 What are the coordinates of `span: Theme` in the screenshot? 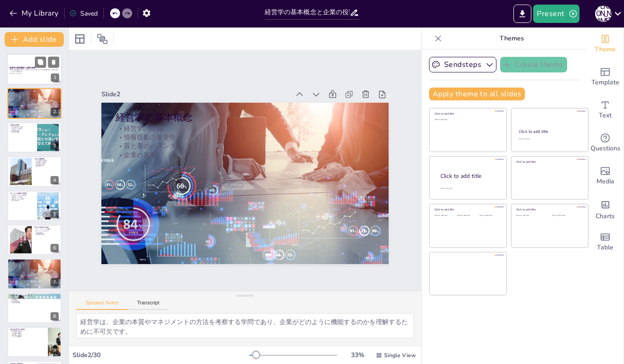 It's located at (605, 50).